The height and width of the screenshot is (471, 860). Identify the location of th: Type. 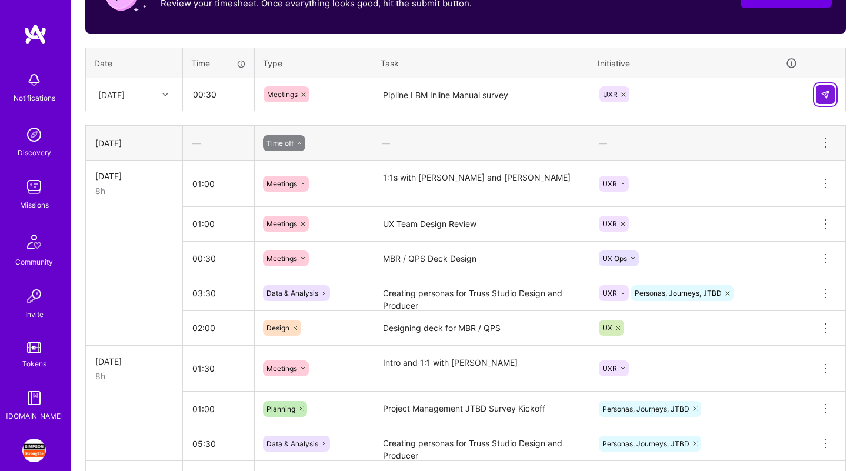
(313, 63).